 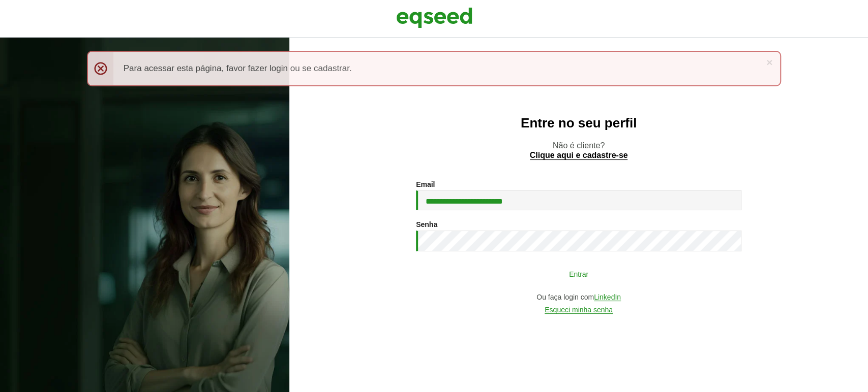 What do you see at coordinates (578, 297) in the screenshot?
I see `div: Ou faça login com` at bounding box center [578, 297].